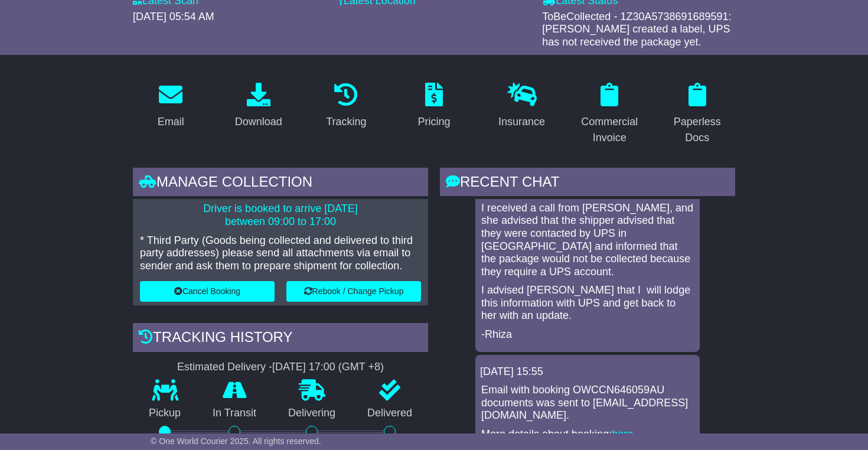 Image resolution: width=868 pixels, height=450 pixels. I want to click on div: Download, so click(258, 122).